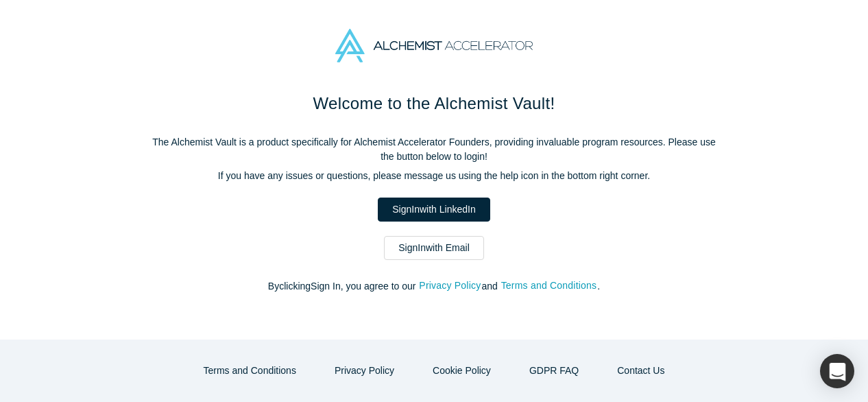 The height and width of the screenshot is (402, 868). Describe the element at coordinates (434, 104) in the screenshot. I see `h1: Welcome to the Alchemist Vault!` at that location.